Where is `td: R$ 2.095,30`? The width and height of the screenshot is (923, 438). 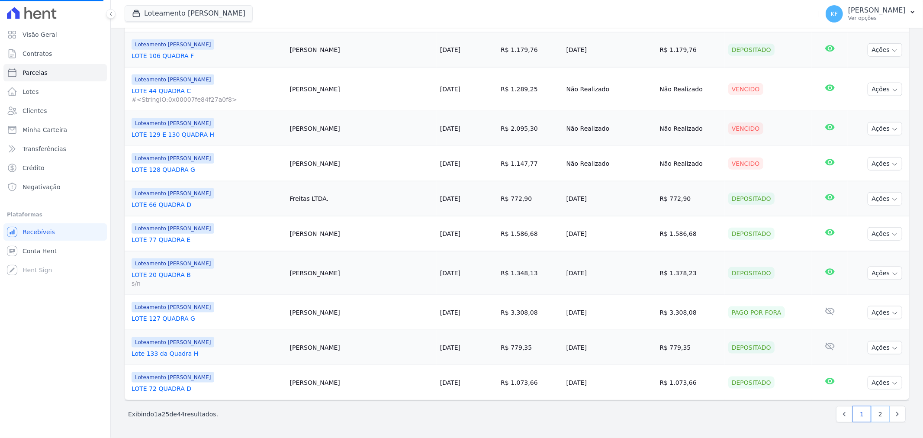
td: R$ 2.095,30 is located at coordinates (530, 129).